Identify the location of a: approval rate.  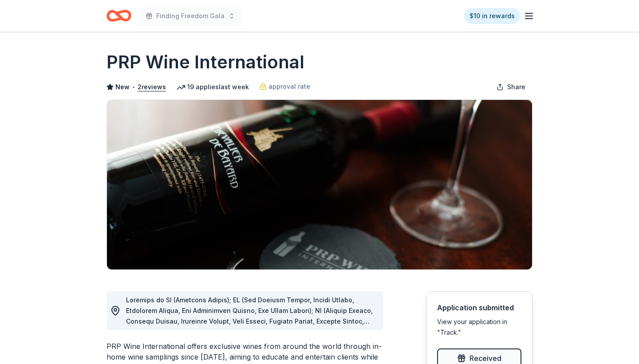
(285, 87).